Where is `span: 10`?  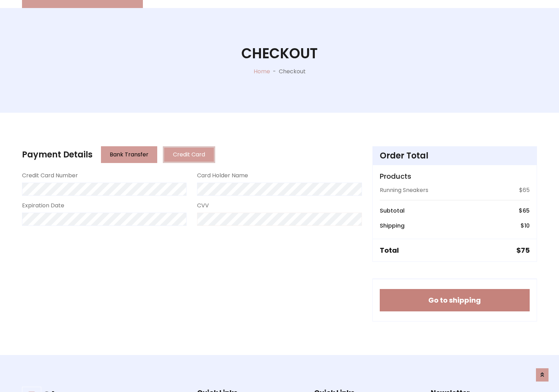
span: 10 is located at coordinates (527, 226).